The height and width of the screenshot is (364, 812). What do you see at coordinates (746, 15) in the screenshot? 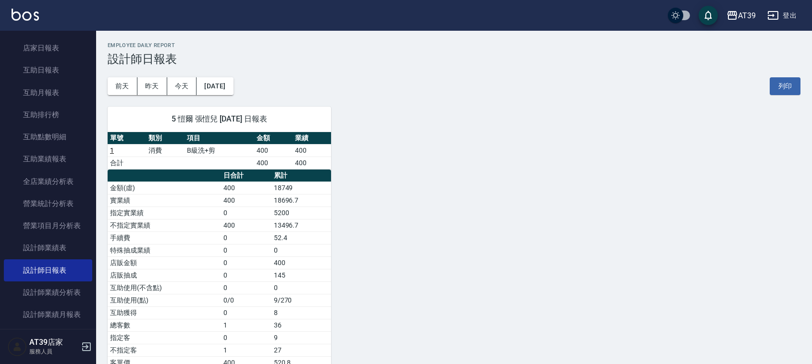
I see `div: AT39` at bounding box center [746, 15].